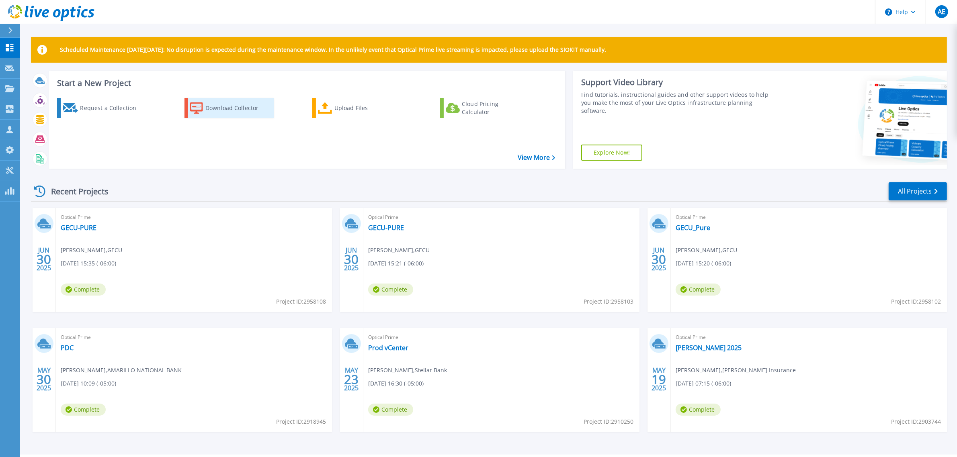  What do you see at coordinates (229, 108) in the screenshot?
I see `a: Download Collector` at bounding box center [229, 108].